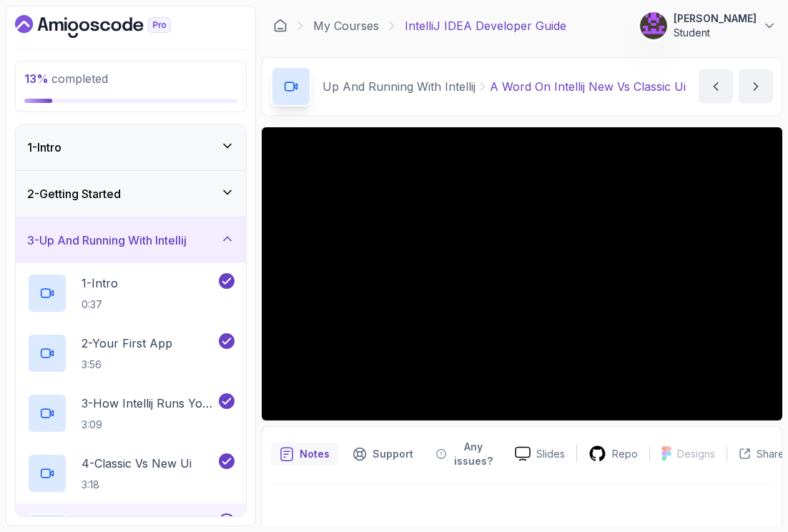 The image size is (788, 532). Describe the element at coordinates (715, 33) in the screenshot. I see `p: Student` at that location.